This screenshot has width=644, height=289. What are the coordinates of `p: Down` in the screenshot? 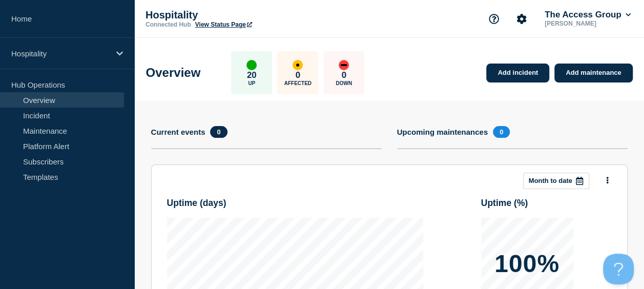 It's located at (343, 83).